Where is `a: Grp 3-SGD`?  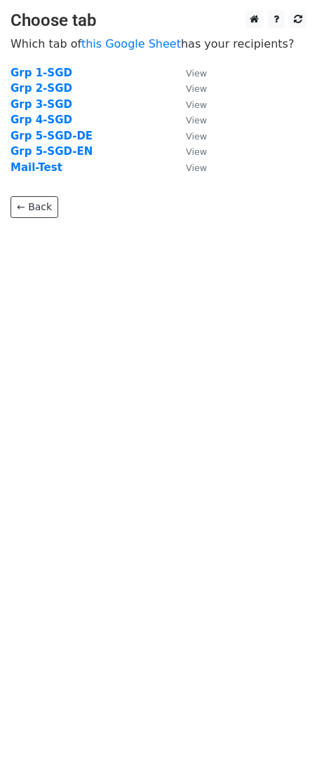
a: Grp 3-SGD is located at coordinates (41, 104).